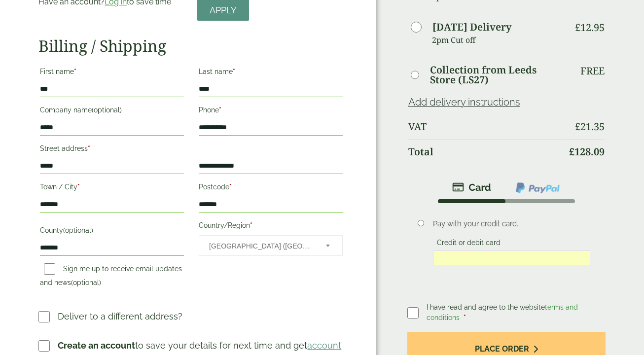 The width and height of the screenshot is (644, 355). I want to click on label: Credit or debit card, so click(468, 244).